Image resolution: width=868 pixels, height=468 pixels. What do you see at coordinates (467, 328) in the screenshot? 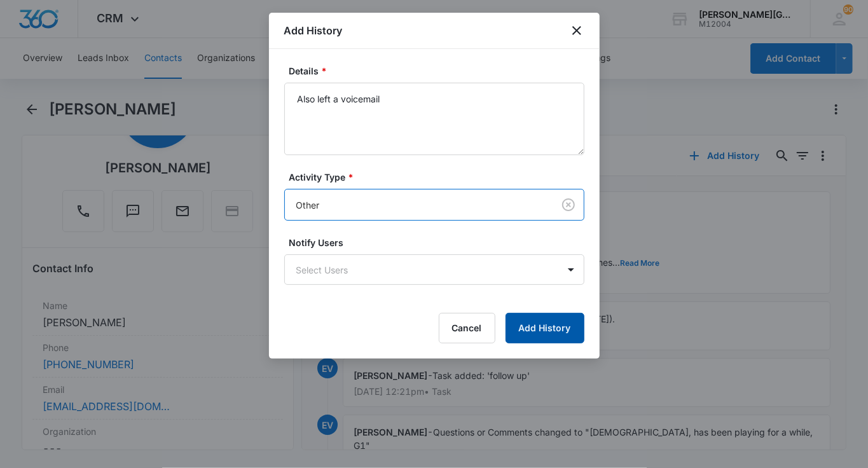
I see `button: Cancel` at bounding box center [467, 328].